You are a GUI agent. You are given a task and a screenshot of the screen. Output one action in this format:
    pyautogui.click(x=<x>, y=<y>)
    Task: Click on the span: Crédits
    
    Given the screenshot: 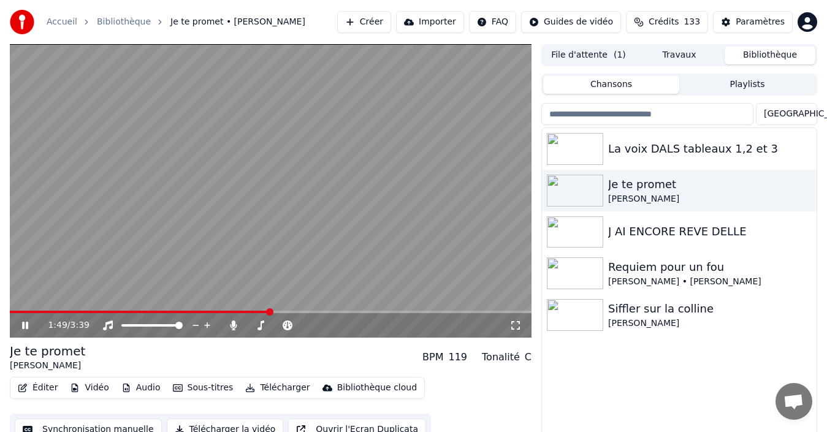 What is the action you would take?
    pyautogui.click(x=664, y=22)
    